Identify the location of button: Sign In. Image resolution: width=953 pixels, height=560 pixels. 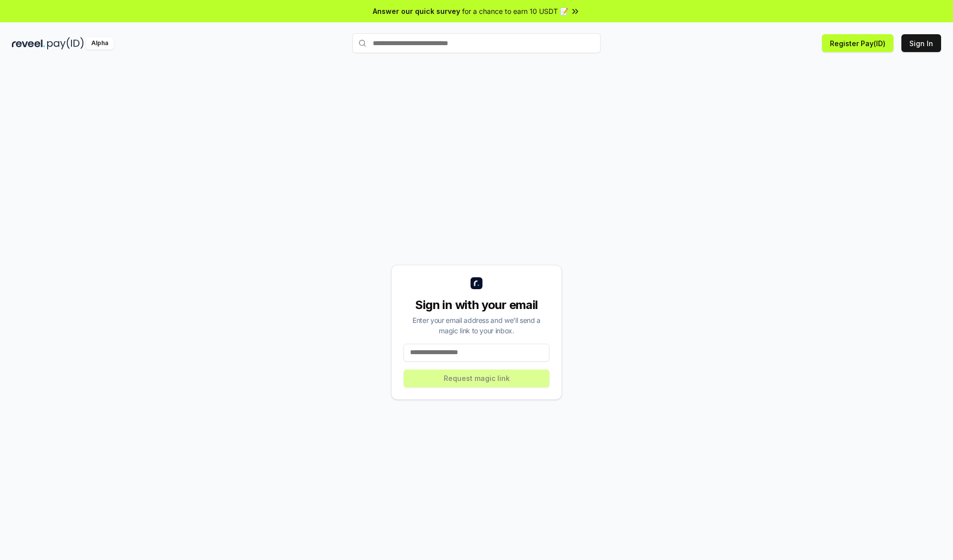
(921, 43).